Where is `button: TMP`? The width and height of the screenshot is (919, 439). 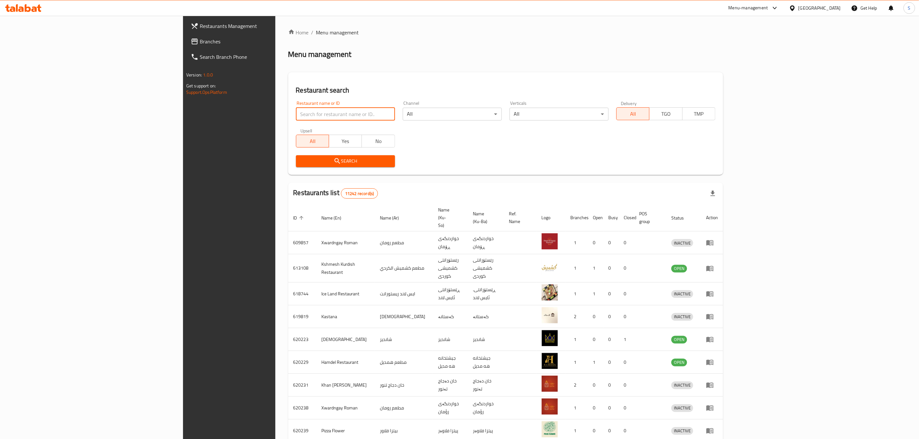
button: TMP is located at coordinates (699, 114).